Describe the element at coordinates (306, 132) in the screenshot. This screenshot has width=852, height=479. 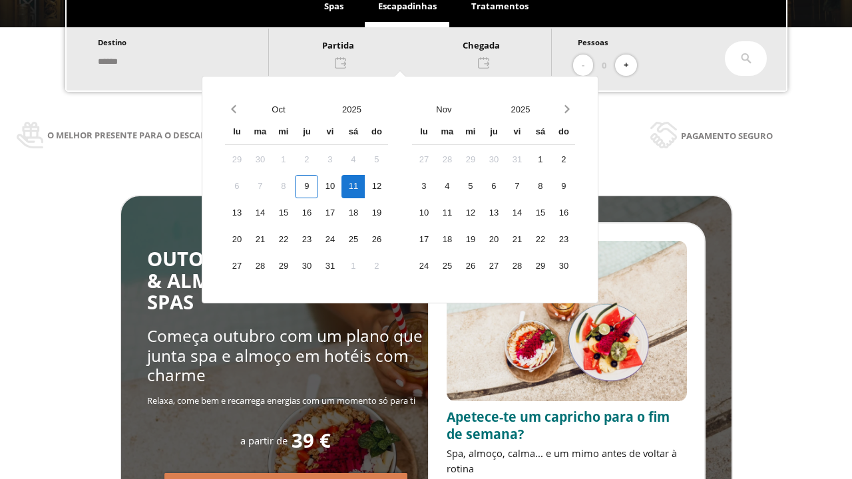
I see `div: ju` at that location.